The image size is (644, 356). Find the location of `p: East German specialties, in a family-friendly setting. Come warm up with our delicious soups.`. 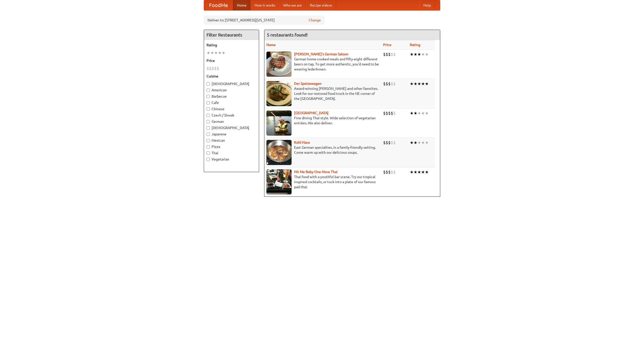

p: East German specialties, in a family-friendly setting. Come warm up with our delicious soups. is located at coordinates (323, 150).